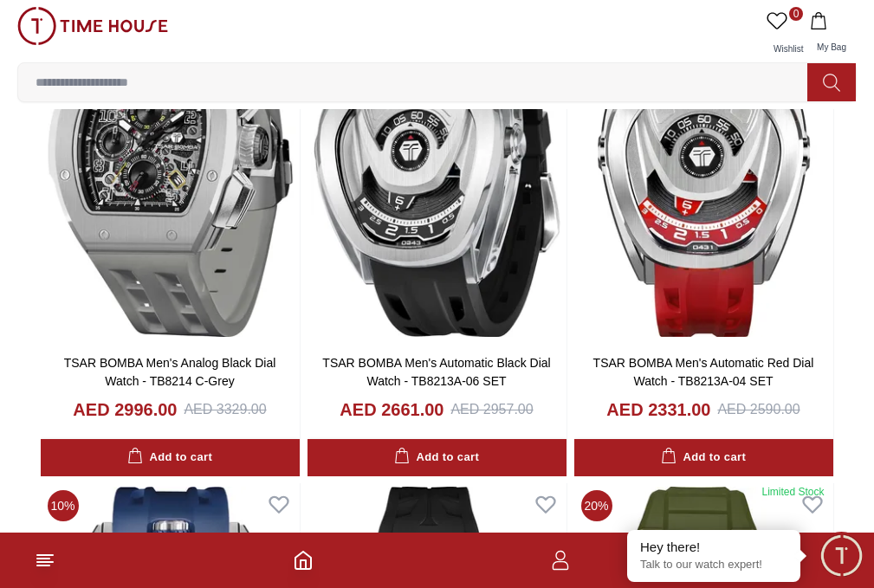  Describe the element at coordinates (788, 48) in the screenshot. I see `span: Wishlist` at that location.